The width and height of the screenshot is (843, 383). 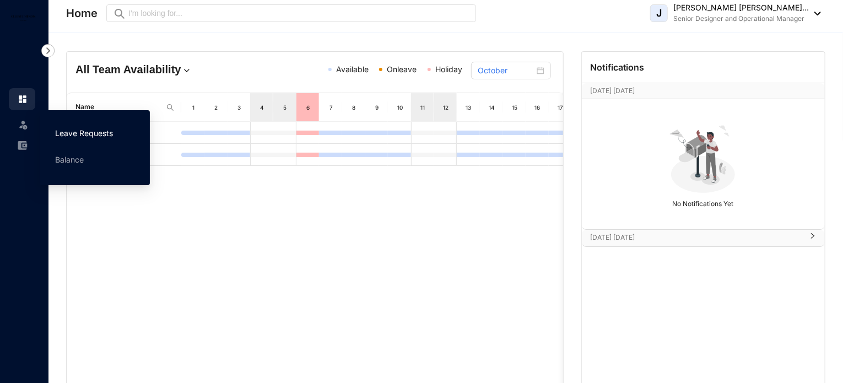 What do you see at coordinates (262, 107) in the screenshot?
I see `div: 4` at bounding box center [262, 107].